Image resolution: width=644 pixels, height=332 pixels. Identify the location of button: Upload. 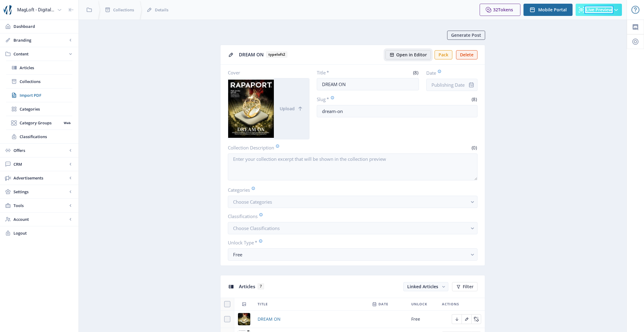
(291, 109).